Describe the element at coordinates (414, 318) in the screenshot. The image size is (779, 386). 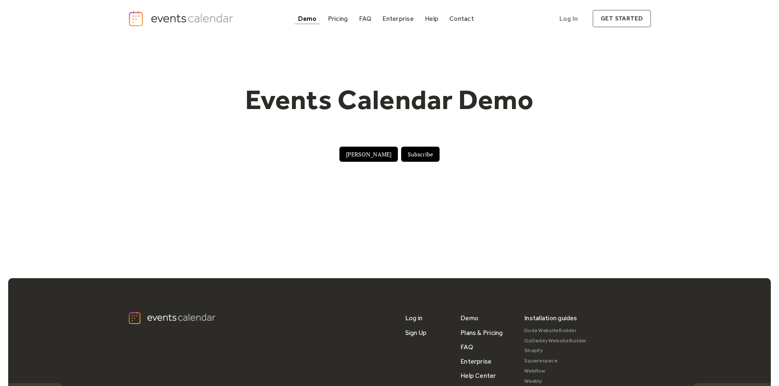
I see `a: Log in` at that location.